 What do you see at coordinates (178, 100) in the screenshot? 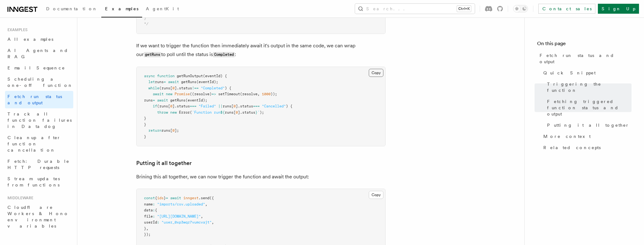
I see `span: getRuns` at bounding box center [178, 100].